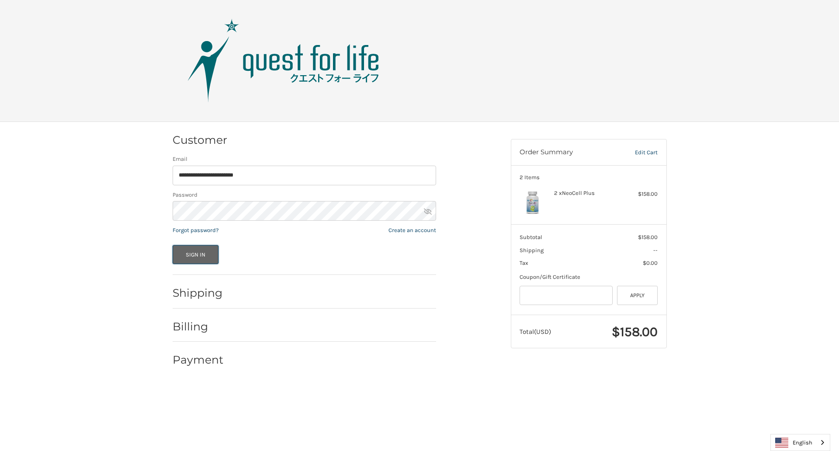  Describe the element at coordinates (588, 193) in the screenshot. I see `h4: 2 x NeoCell Plus` at that location.